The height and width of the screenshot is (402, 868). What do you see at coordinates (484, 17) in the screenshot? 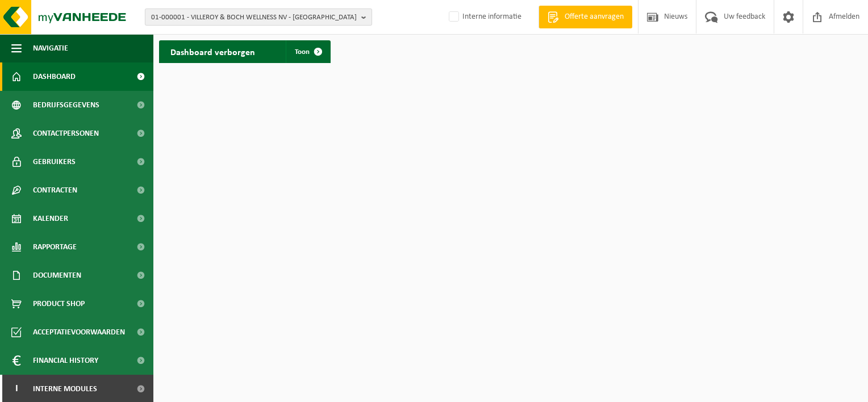
I see `label: Interne informatie` at bounding box center [484, 17].